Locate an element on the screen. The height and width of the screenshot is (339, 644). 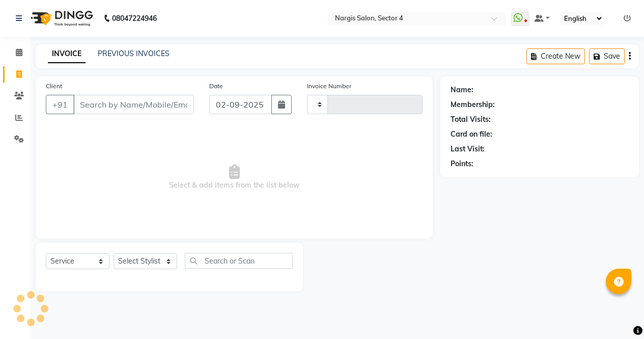
a: INVOICE is located at coordinates (67, 54).